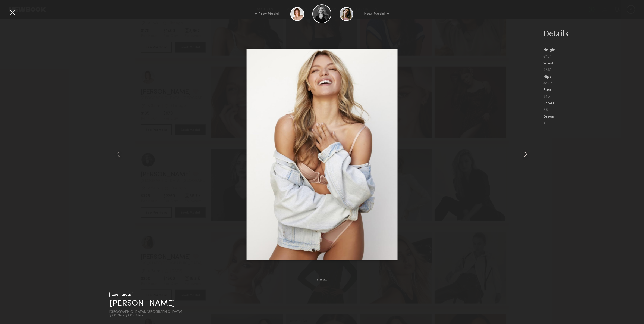 The height and width of the screenshot is (324, 644). What do you see at coordinates (594, 77) in the screenshot?
I see `div: Hips` at bounding box center [594, 77].